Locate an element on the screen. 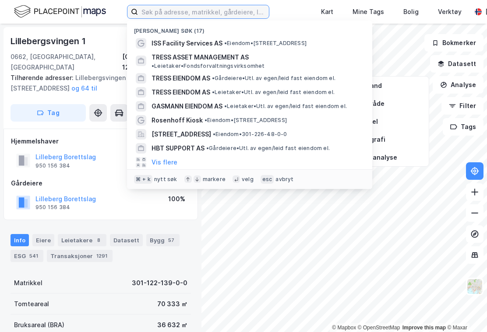  div: 36 632 ㎡ is located at coordinates (172, 325).